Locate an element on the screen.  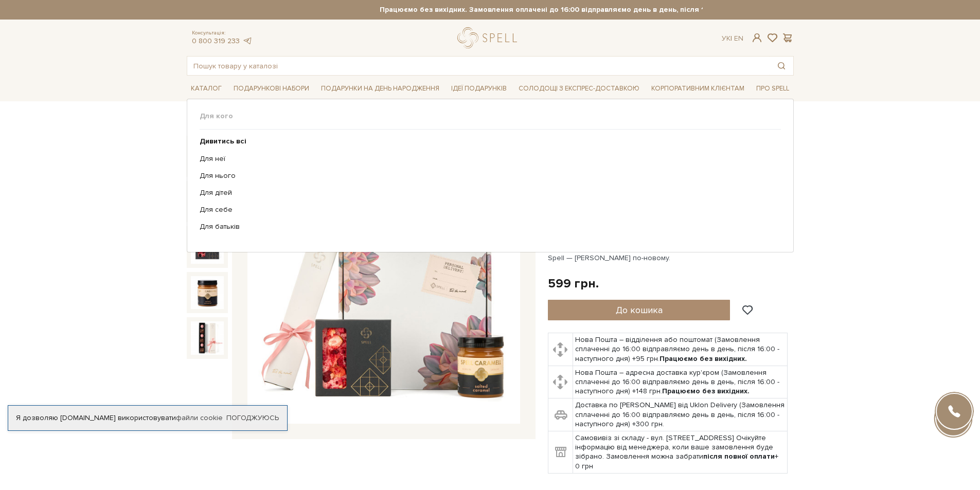
a: logo is located at coordinates (489, 37).